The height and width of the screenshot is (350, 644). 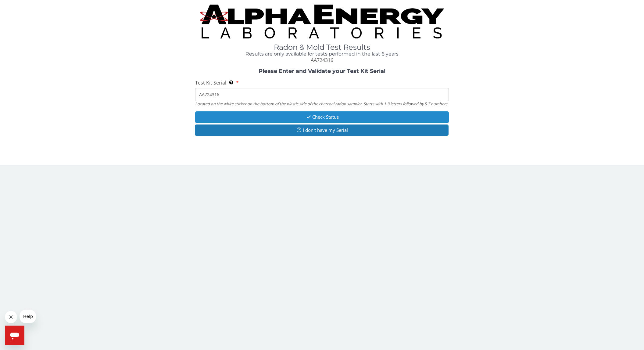 What do you see at coordinates (322, 48) in the screenshot?
I see `h1: Radon & Mold Test Results` at bounding box center [322, 48].